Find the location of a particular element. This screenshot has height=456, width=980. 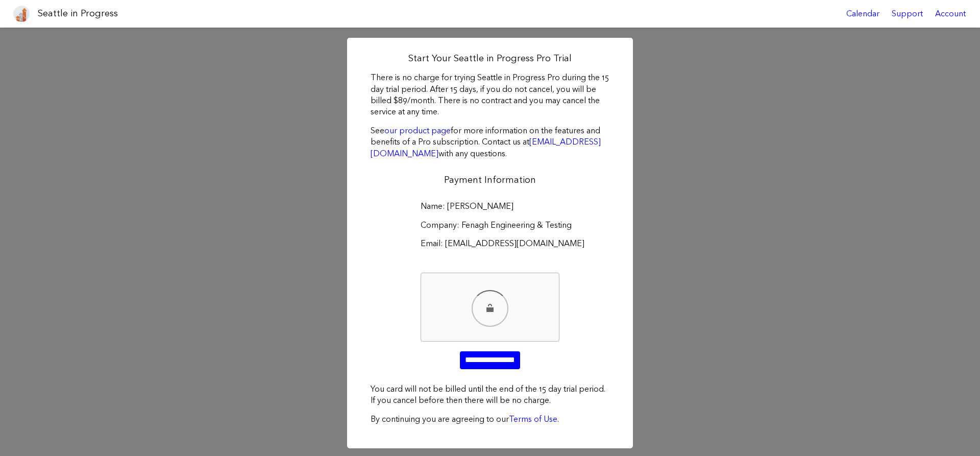

a: our product page is located at coordinates (417, 131).